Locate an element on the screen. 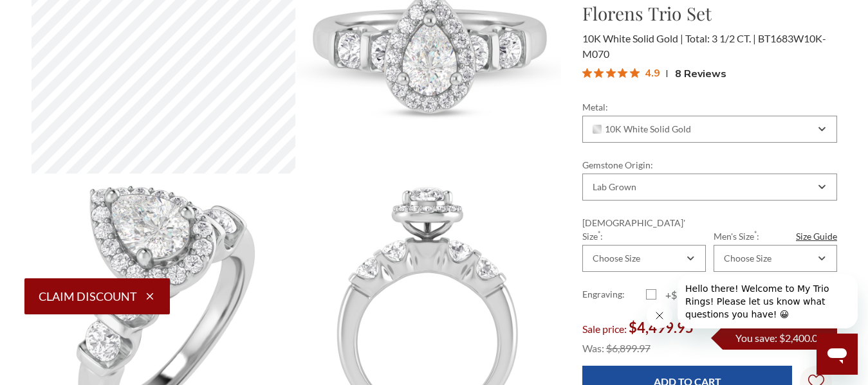  label: Gemstone Origin: is located at coordinates (710, 165).